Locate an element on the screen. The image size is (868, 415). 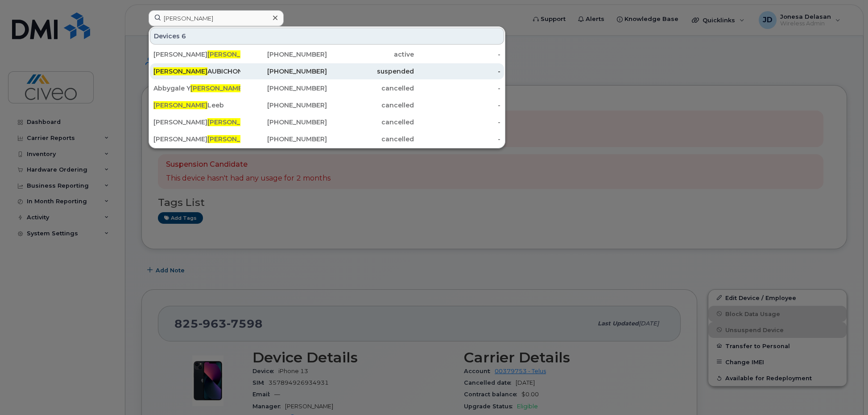
div: Devices is located at coordinates (327, 36).